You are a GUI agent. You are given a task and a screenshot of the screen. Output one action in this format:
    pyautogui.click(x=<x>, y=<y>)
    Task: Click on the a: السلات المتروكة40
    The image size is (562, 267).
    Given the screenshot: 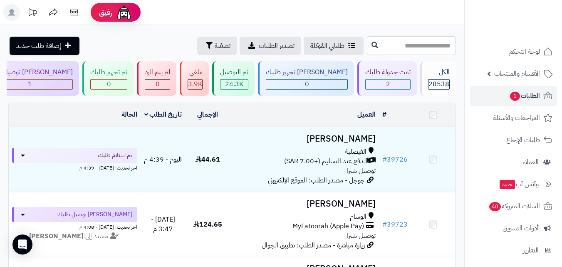 What is the action you would take?
    pyautogui.click(x=514, y=206)
    